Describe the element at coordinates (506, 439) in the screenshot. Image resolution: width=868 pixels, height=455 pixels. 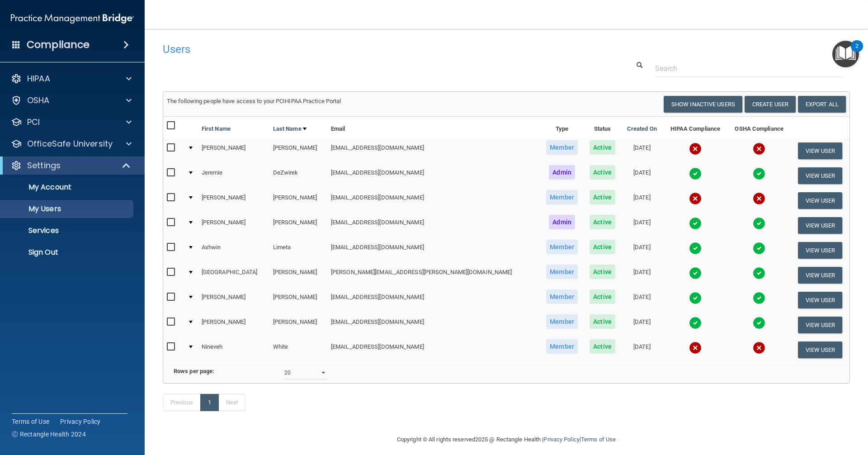
I see `div: Copyright © All rights reserved 2025 @ Rectangle Health | |` at that location.